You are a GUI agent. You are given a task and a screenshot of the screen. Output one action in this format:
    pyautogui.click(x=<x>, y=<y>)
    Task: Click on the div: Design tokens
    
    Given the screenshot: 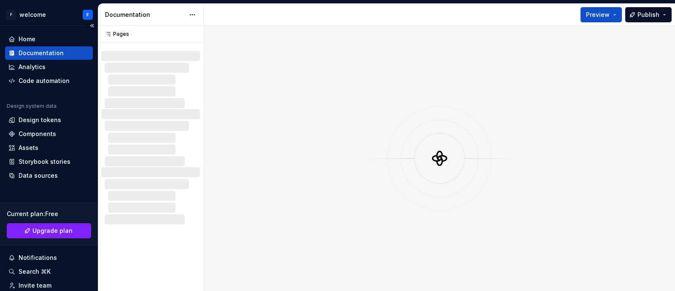 What is the action you would take?
    pyautogui.click(x=40, y=120)
    